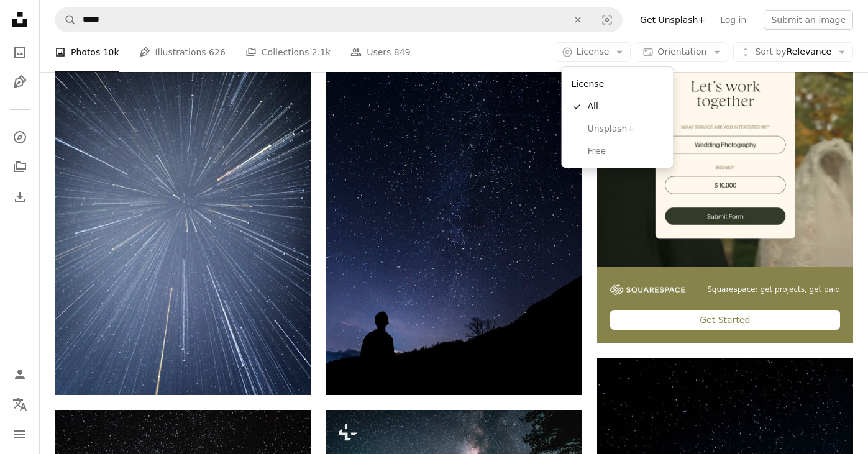  I want to click on button: License, so click(593, 52).